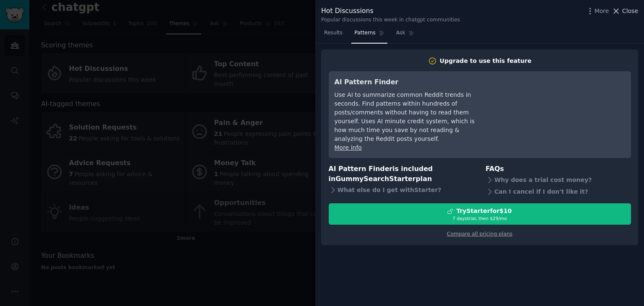 The height and width of the screenshot is (306, 644). Describe the element at coordinates (365, 34) in the screenshot. I see `span: Patterns` at that location.